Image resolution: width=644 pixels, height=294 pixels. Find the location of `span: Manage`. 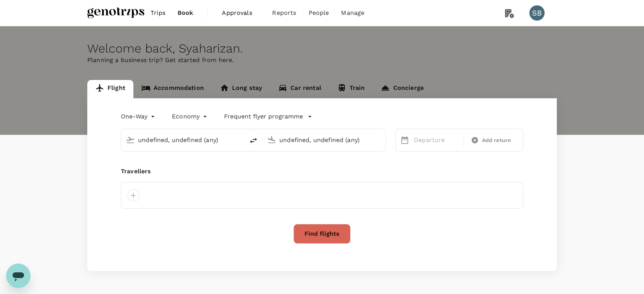

span: Manage is located at coordinates (353, 13).